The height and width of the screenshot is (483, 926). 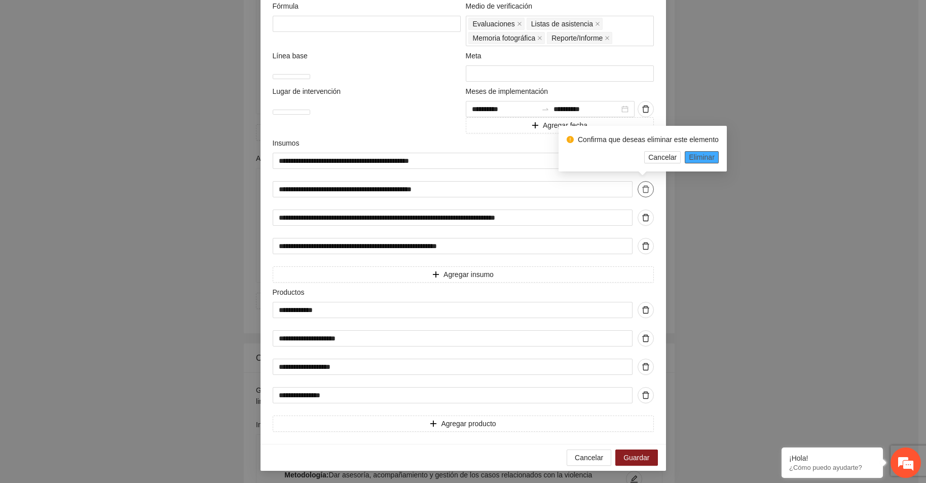 What do you see at coordinates (636, 457) in the screenshot?
I see `button: Guardar` at bounding box center [636, 457].